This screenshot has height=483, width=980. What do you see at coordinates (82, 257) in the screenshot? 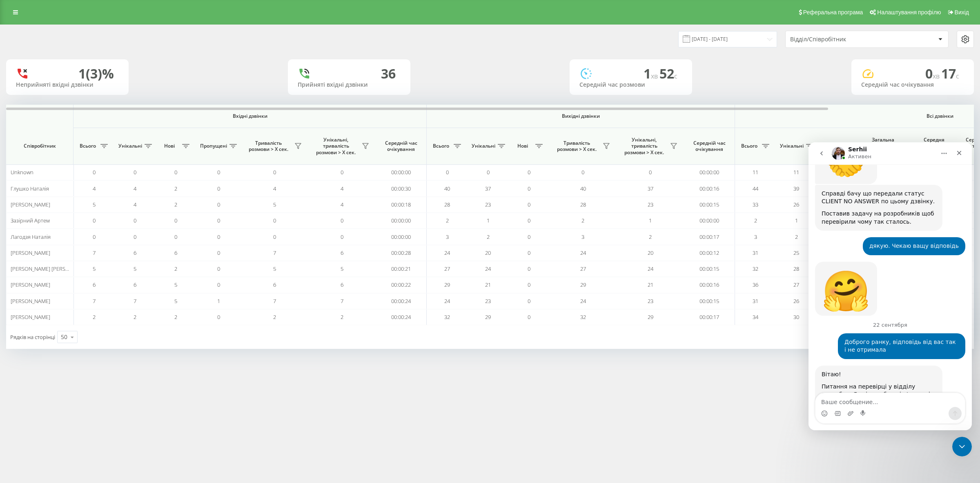
I see `textarea: Ваше сообщение...` at bounding box center [82, 257].